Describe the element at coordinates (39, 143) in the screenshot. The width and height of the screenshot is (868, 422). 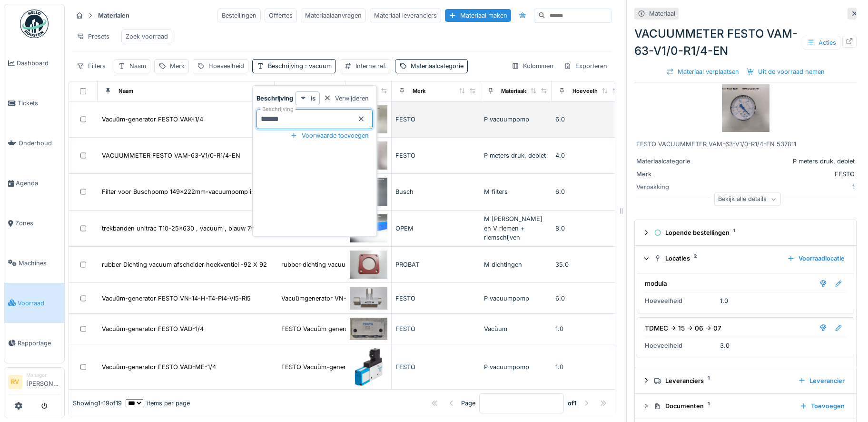
I see `span: Onderhoud` at that location.